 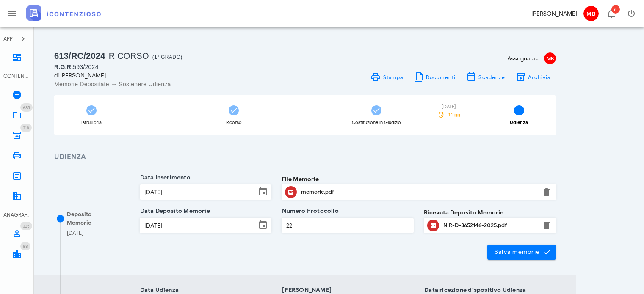 What do you see at coordinates (91, 122) in the screenshot?
I see `div: Istruttoria` at bounding box center [91, 122].